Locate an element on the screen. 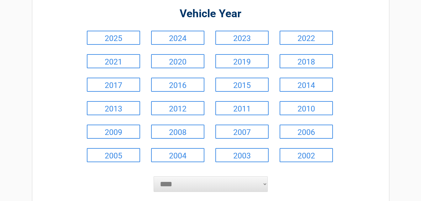 This screenshot has width=421, height=201. a: 2010 is located at coordinates (306, 108).